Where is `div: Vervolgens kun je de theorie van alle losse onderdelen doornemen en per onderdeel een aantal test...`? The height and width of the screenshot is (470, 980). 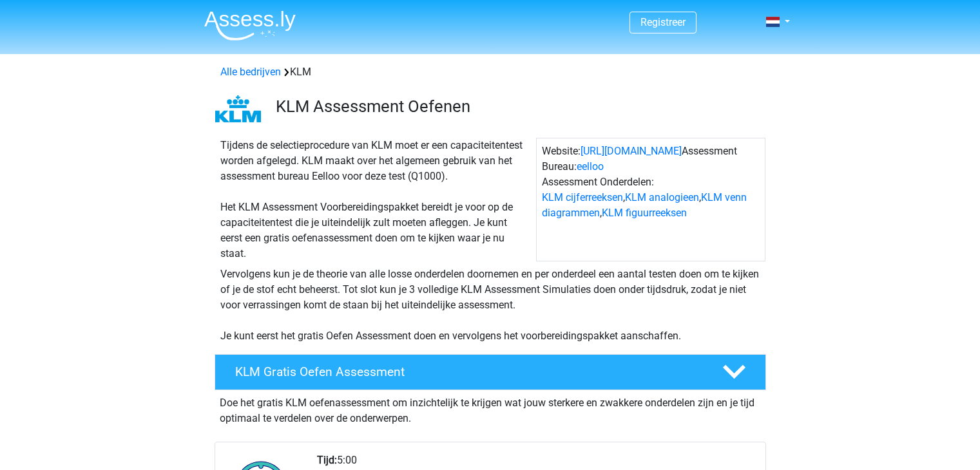 div: Vervolgens kun je de theorie van alle losse onderdelen doornemen en per onderdeel een aantal test... is located at coordinates (490, 306).